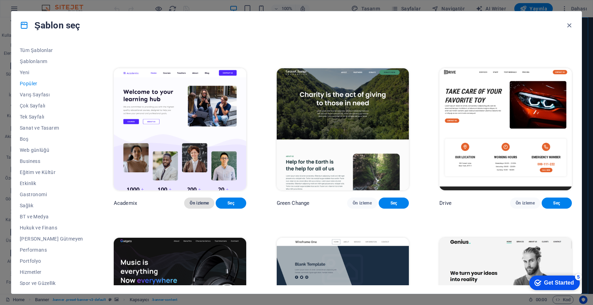  What do you see at coordinates (180, 129) in the screenshot?
I see `img: Academix` at bounding box center [180, 129].